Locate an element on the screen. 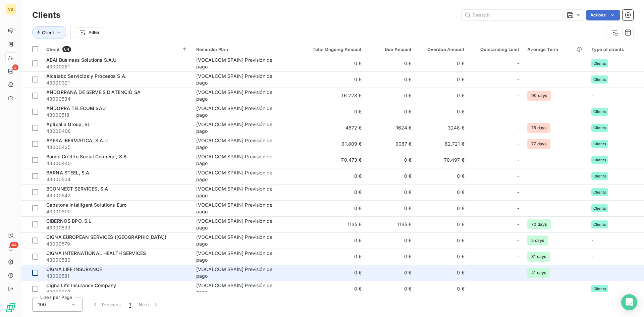  span: 43000300 is located at coordinates (117, 212).